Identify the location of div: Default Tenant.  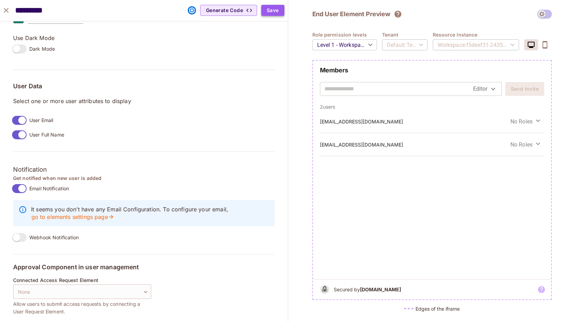
(405, 45).